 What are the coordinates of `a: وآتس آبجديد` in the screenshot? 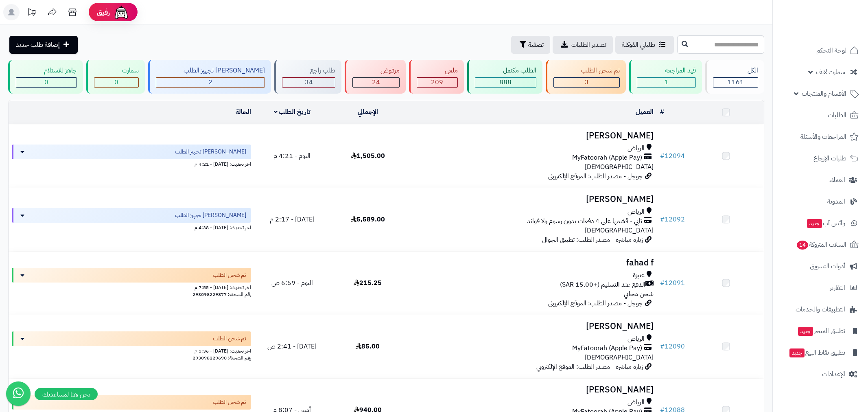 It's located at (820, 223).